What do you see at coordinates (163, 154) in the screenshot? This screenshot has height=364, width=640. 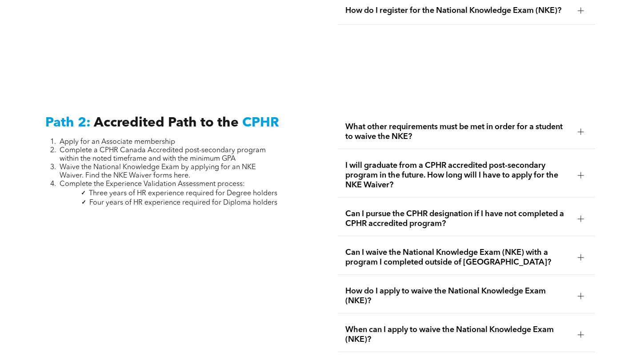 I see `span: Complete a CPHR Canada Accredited post-secondary program within the noted timeframe and with the ...` at bounding box center [163, 154].